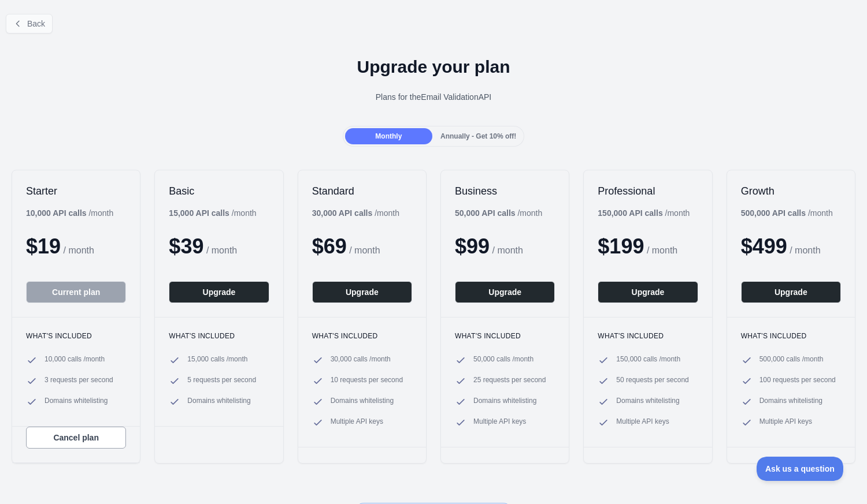 This screenshot has height=504, width=867. What do you see at coordinates (790, 192) in the screenshot?
I see `h2: Growth` at bounding box center [790, 192].